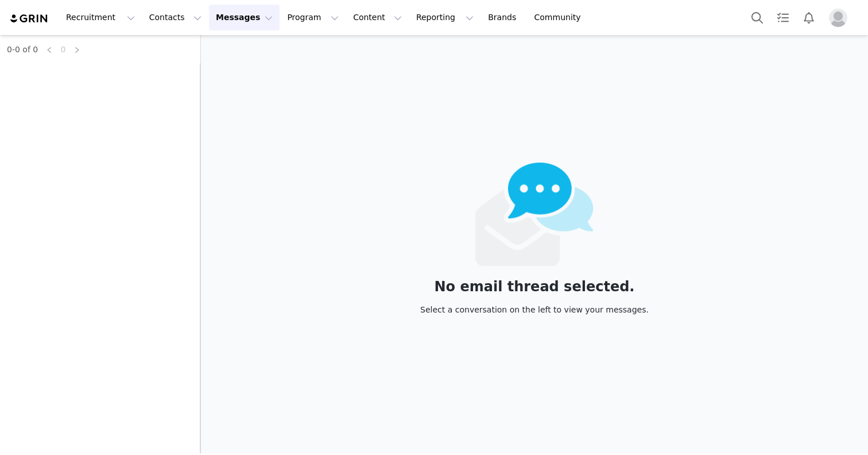 This screenshot has height=455, width=868. Describe the element at coordinates (100, 17) in the screenshot. I see `button: Recruitment` at that location.